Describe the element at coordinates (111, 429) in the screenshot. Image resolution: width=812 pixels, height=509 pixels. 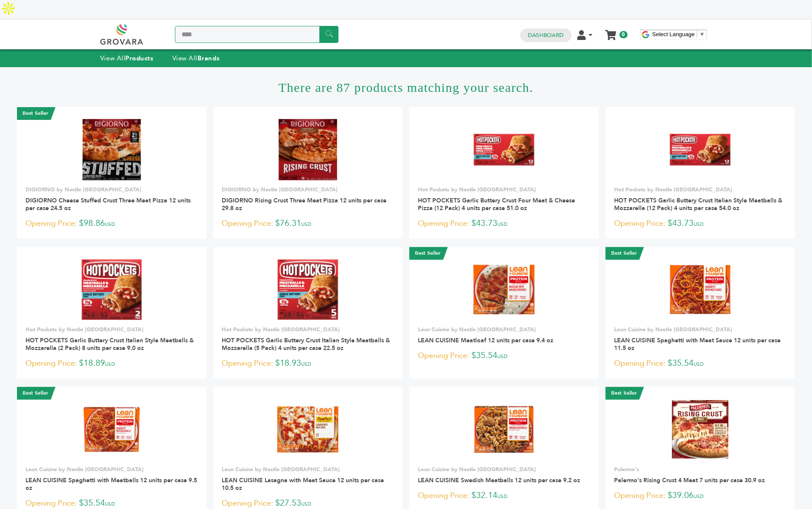
I see `img: LEAN CUISINE Spaghetti with Meatballs 12 units per case 9.5 oz` at that location.